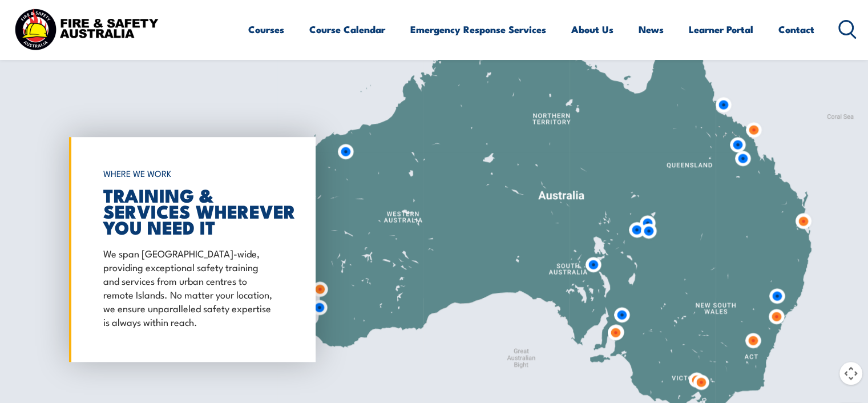 The height and width of the screenshot is (403, 868). Describe the element at coordinates (189, 173) in the screenshot. I see `h6: WHERE WE WORK` at that location.